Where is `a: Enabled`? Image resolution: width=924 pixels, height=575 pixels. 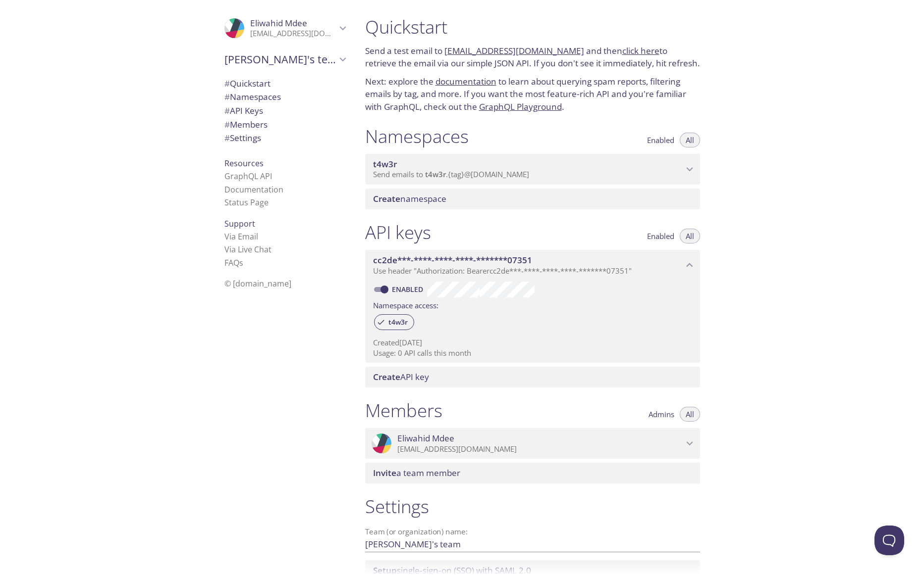
a: Enabled is located at coordinates (409, 289).